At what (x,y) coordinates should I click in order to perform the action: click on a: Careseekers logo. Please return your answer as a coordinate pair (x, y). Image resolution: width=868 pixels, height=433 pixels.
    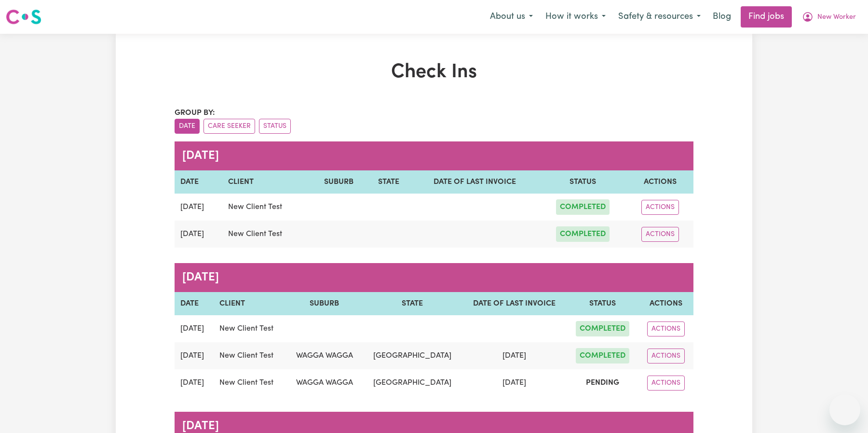
    Looking at the image, I should click on (23, 17).